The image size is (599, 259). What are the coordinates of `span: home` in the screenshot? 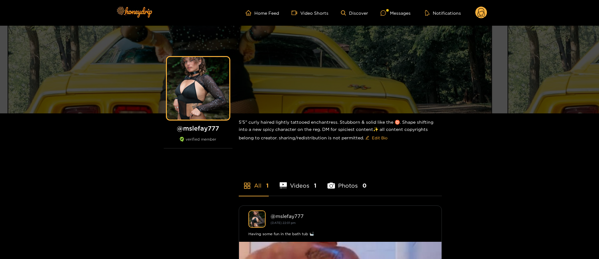 It's located at (250, 13).